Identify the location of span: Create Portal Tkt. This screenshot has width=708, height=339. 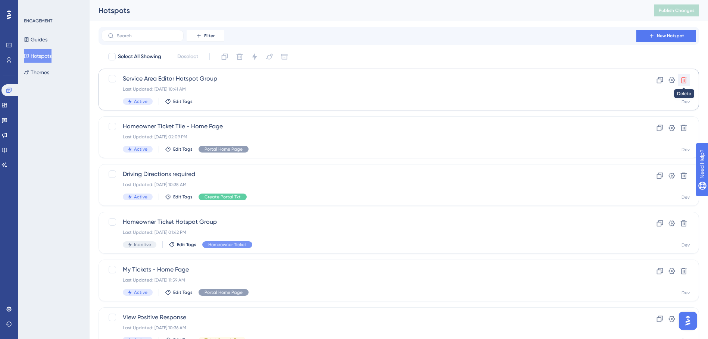
(222, 197).